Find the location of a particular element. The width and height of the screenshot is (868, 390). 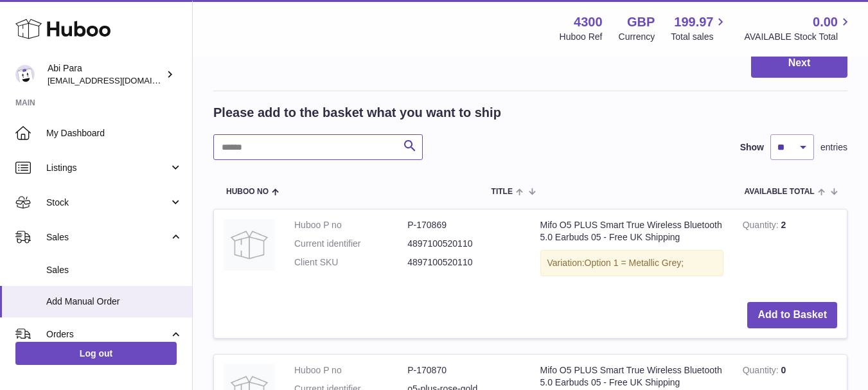

span: 199.97 is located at coordinates (693, 22).